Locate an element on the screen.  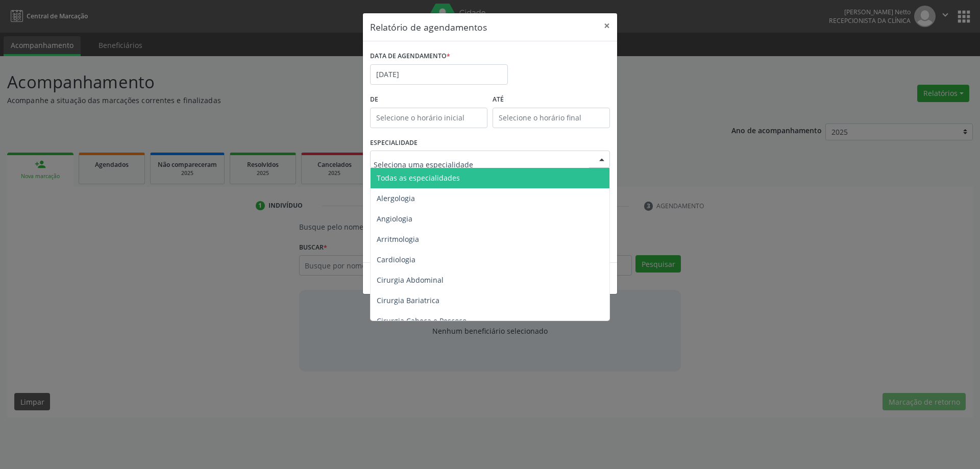
span: Cardiologia is located at coordinates (396, 259).